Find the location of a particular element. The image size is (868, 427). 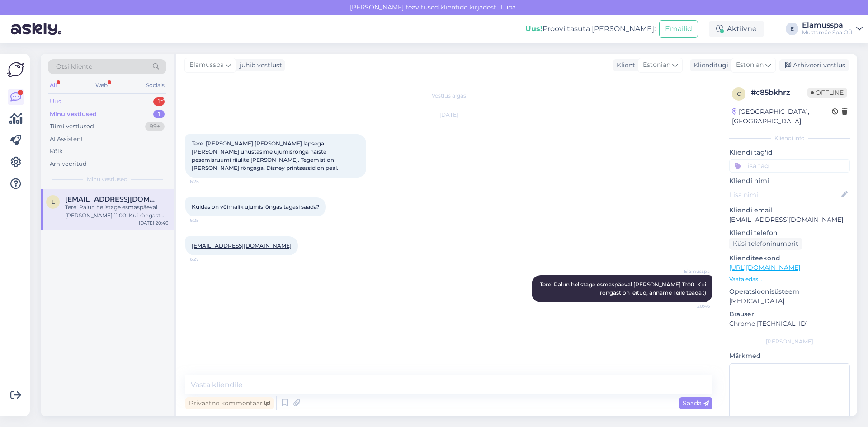

div: Web is located at coordinates (102, 86).